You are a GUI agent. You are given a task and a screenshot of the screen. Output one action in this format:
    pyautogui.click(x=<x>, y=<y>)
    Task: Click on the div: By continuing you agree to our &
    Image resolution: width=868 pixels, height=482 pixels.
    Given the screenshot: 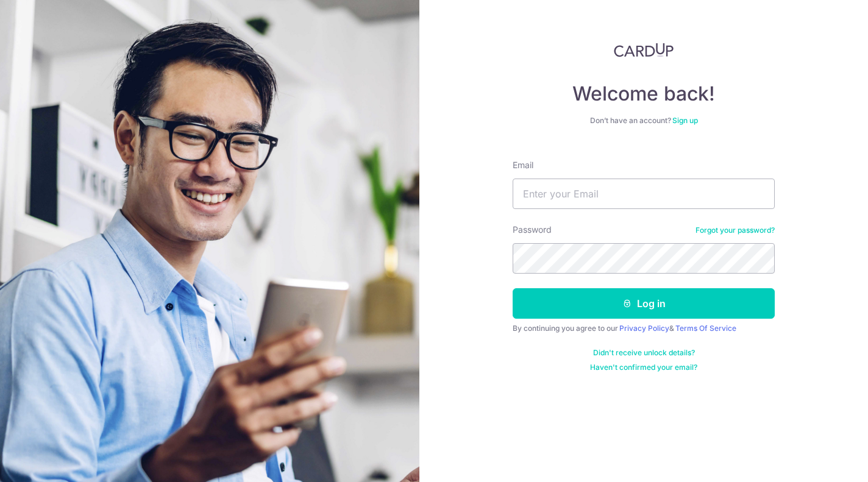 What is the action you would take?
    pyautogui.click(x=644, y=328)
    